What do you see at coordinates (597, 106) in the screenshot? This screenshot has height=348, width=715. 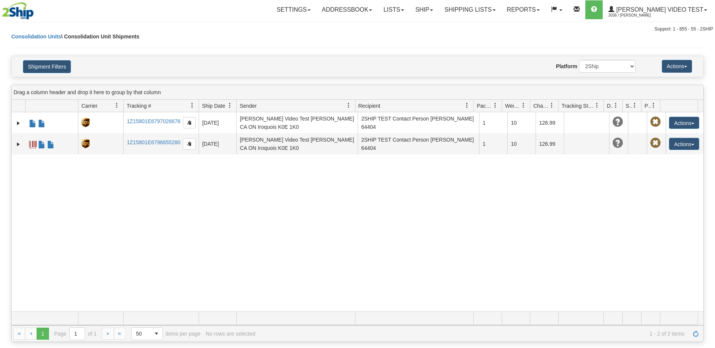 I see `a: Tracking Status filter column settings` at bounding box center [597, 106].